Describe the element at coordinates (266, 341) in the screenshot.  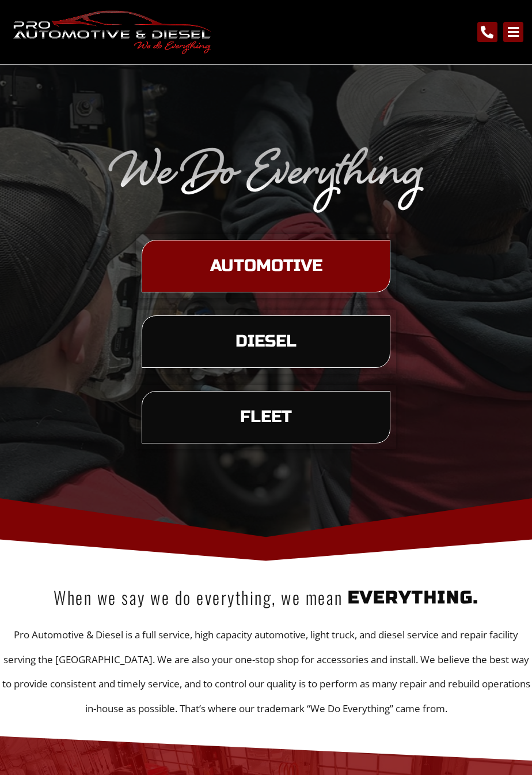
I see `a: learn more about our diesel services` at that location.